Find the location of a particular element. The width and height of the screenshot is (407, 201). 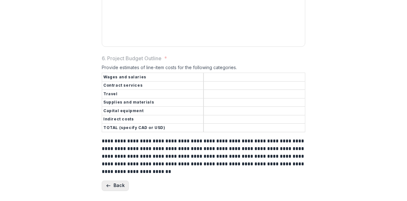

th: Indirect costs is located at coordinates (153, 119).